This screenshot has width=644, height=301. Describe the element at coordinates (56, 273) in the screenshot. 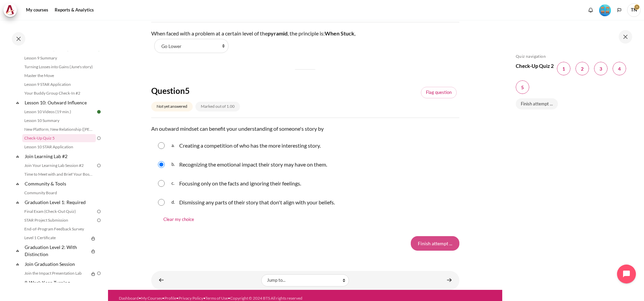

I see `a: Join the Impact Presentation Lab` at that location.